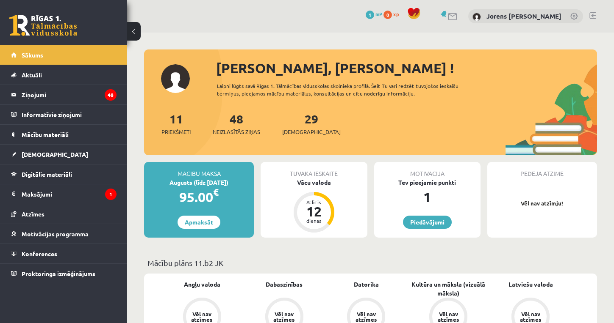 This screenshot has width=614, height=323. What do you see at coordinates (427, 182) in the screenshot?
I see `div: Tev pieejamie punkti` at bounding box center [427, 182].